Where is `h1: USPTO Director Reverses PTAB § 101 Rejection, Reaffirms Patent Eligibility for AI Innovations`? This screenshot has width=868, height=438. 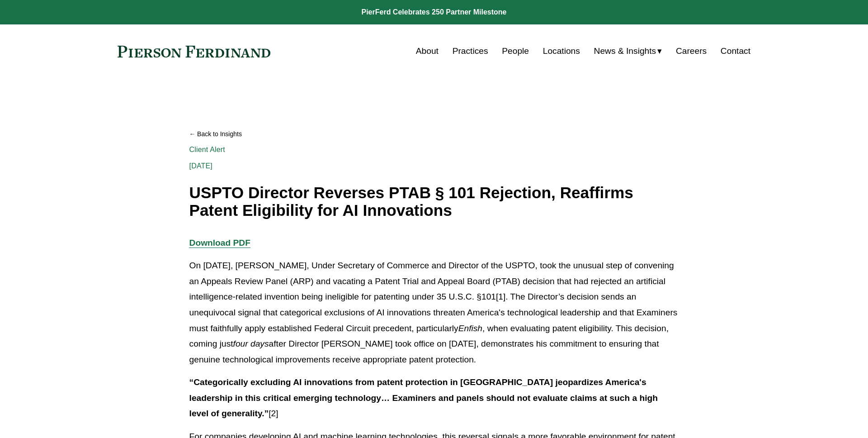 h1: USPTO Director Reverses PTAB § 101 Rejection, Reaffirms Patent Eligibility for AI Innovations is located at coordinates (434, 201).